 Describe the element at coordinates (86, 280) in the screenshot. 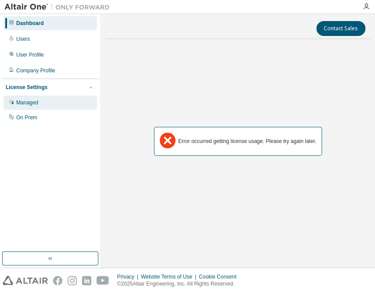

I see `img: linkedin.svg` at that location.